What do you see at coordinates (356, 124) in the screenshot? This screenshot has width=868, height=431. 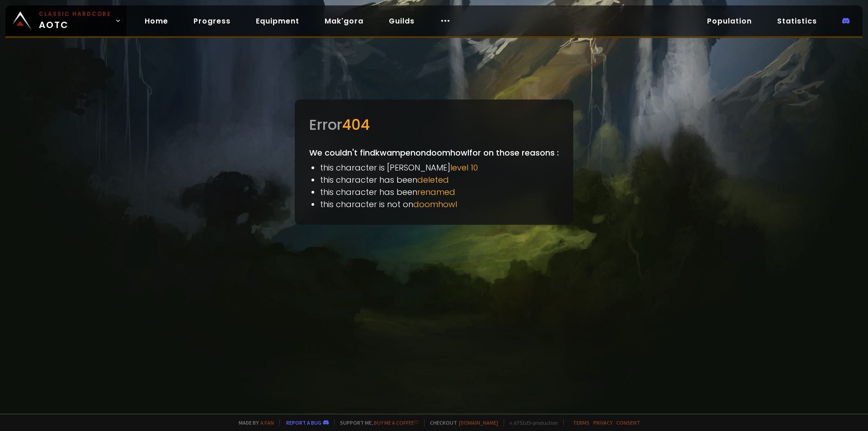 I see `span: 404` at bounding box center [356, 124].